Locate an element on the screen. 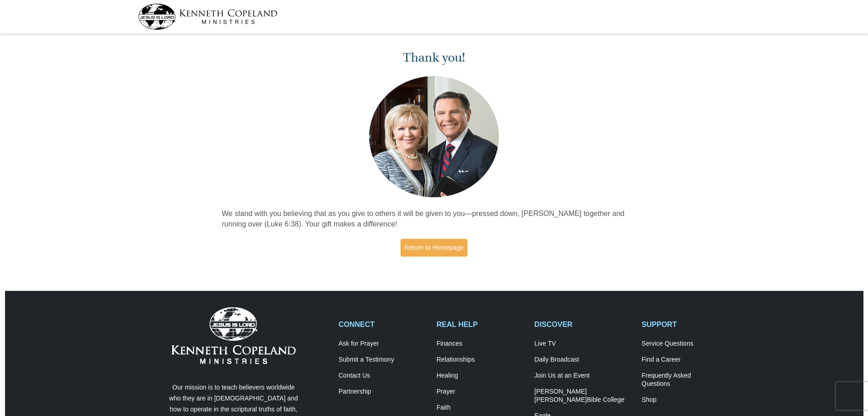 This screenshot has width=868, height=416. a: Frequently AskedQuestions is located at coordinates (686, 380).